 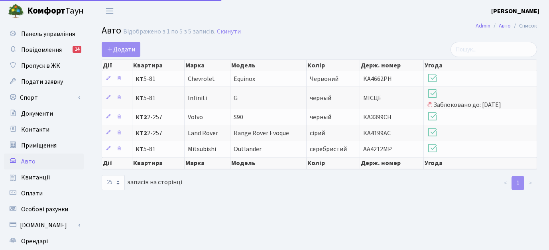 I want to click on span: Оплати, so click(x=32, y=193).